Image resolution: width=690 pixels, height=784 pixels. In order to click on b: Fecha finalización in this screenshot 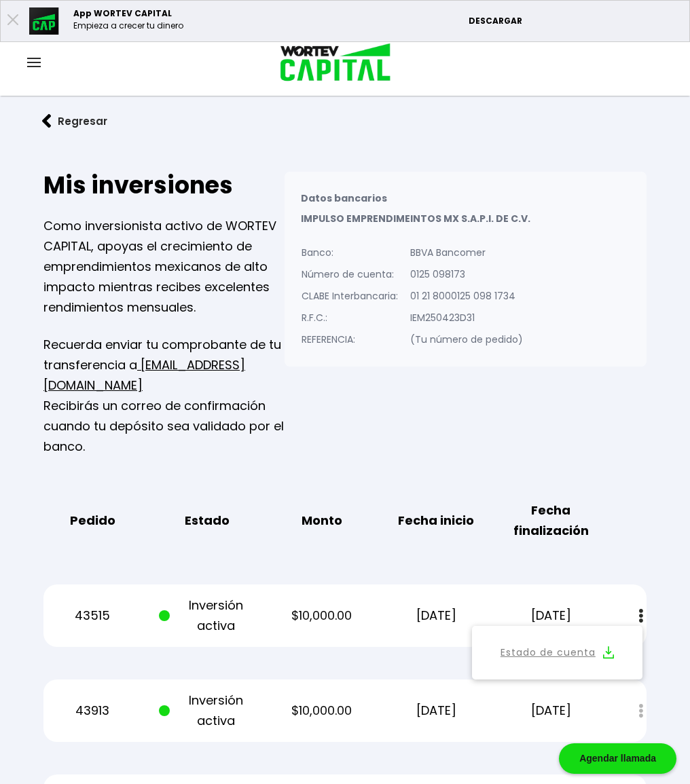, I will do `click(551, 520)`.